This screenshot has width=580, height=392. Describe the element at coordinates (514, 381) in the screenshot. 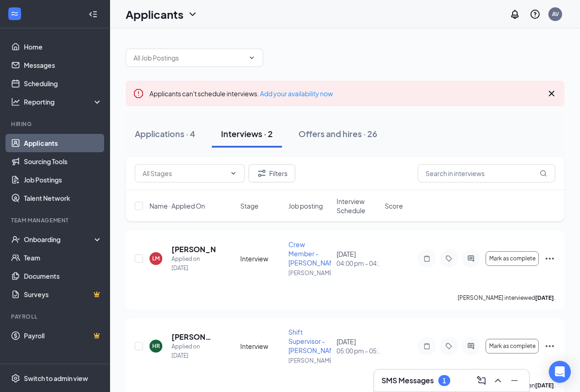

I see `svg: Minimize` at that location.